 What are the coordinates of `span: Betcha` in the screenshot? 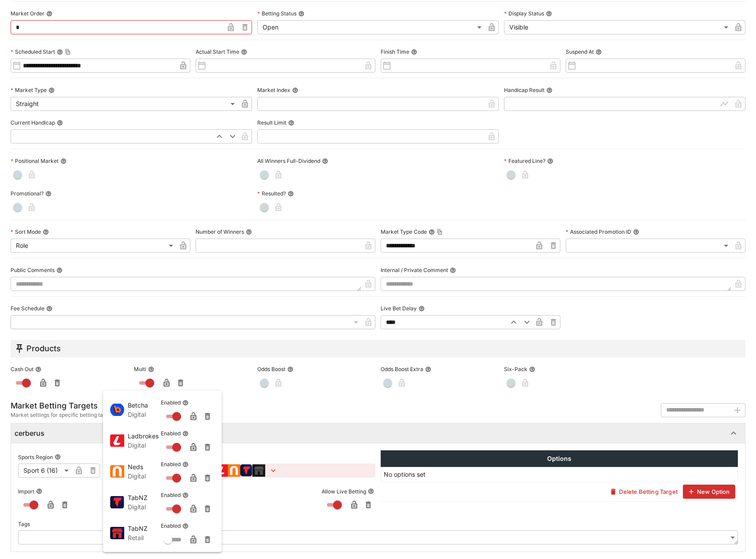 It's located at (144, 405).